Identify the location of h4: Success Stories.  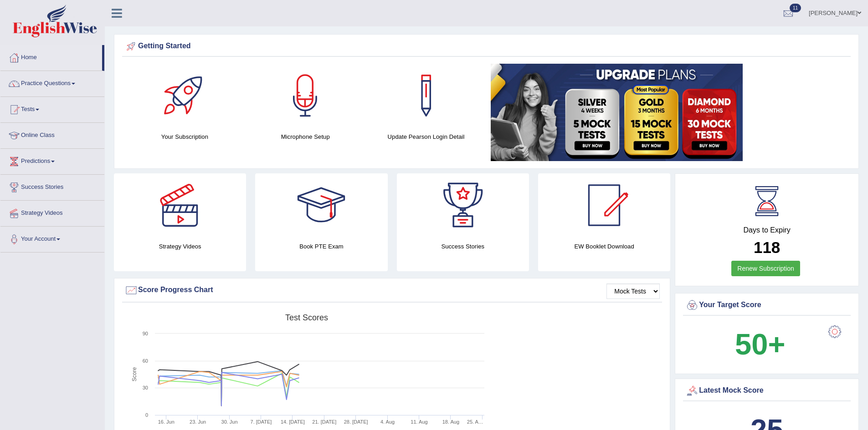
(463, 247).